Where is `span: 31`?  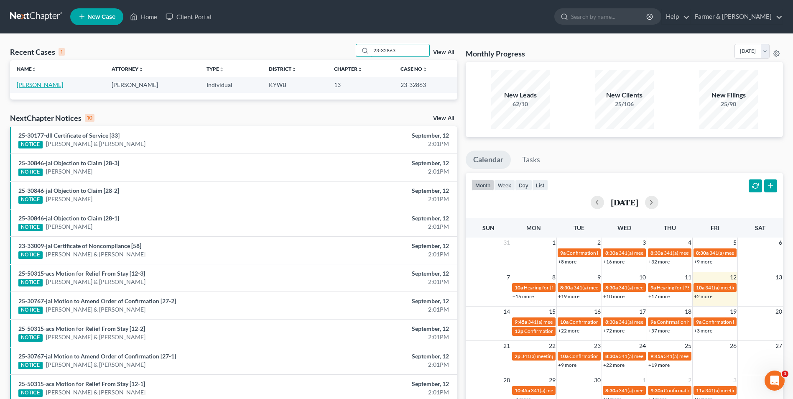
span: 31 is located at coordinates (506, 242).